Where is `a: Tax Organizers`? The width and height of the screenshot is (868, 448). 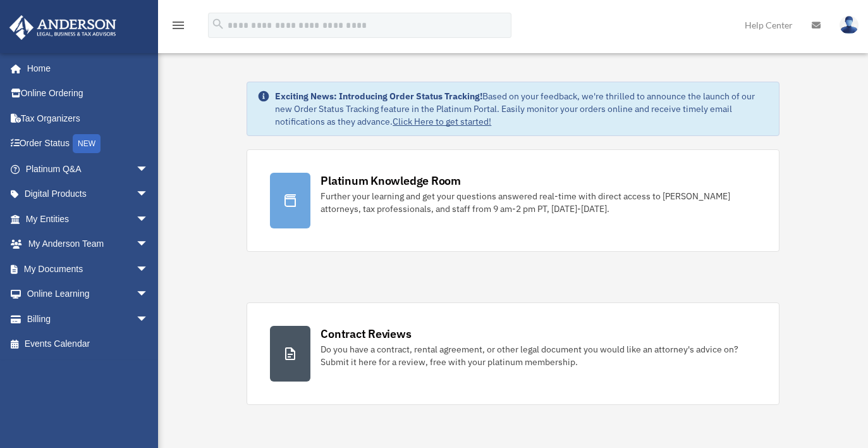 a: Tax Organizers is located at coordinates (88, 118).